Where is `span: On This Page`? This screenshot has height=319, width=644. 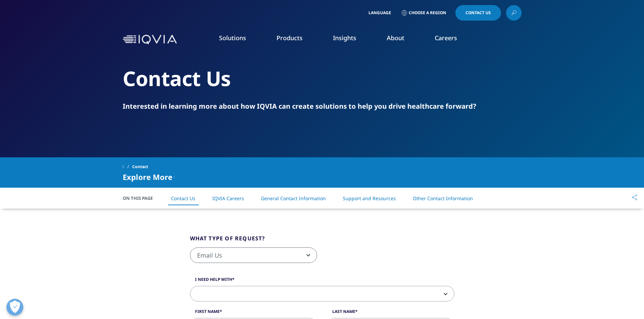
span: On This Page is located at coordinates (141, 198).